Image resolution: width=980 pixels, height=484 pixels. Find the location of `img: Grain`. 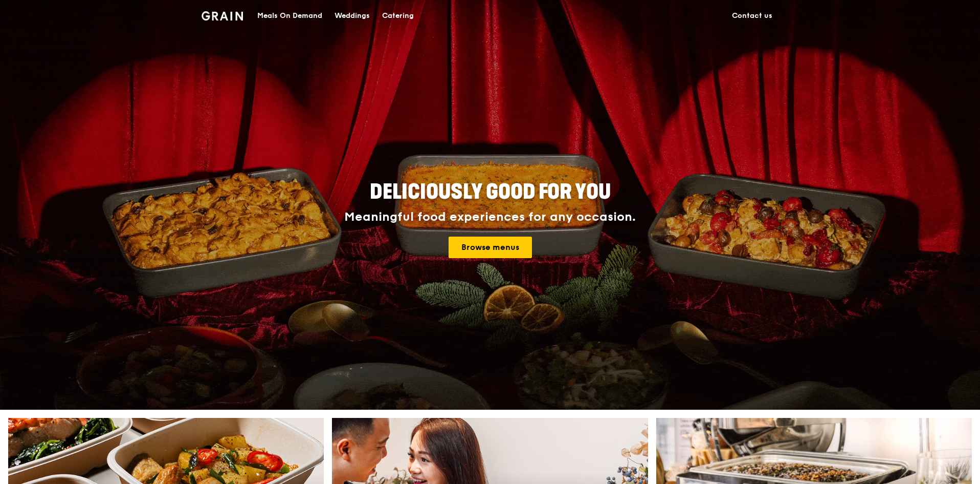

img: Grain is located at coordinates (222, 16).